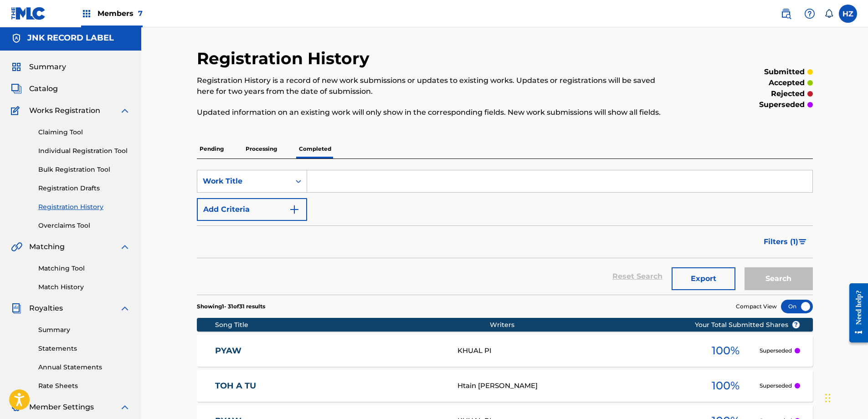 This screenshot has height=419, width=868. Describe the element at coordinates (84, 329) in the screenshot. I see `a: Summary` at that location.